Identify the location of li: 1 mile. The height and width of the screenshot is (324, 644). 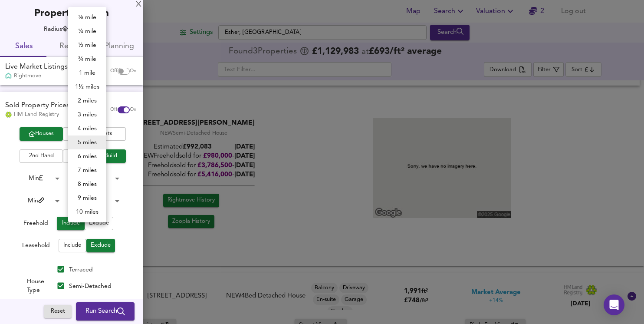
(87, 73).